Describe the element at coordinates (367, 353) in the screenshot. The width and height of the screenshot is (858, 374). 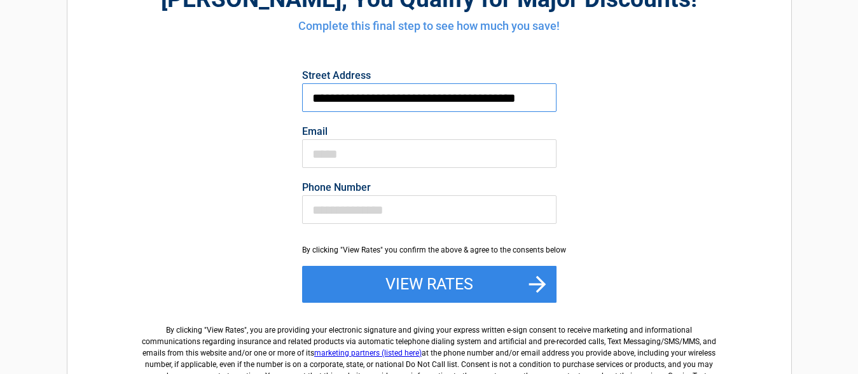
I see `a: marketing partners (listed here)` at that location.